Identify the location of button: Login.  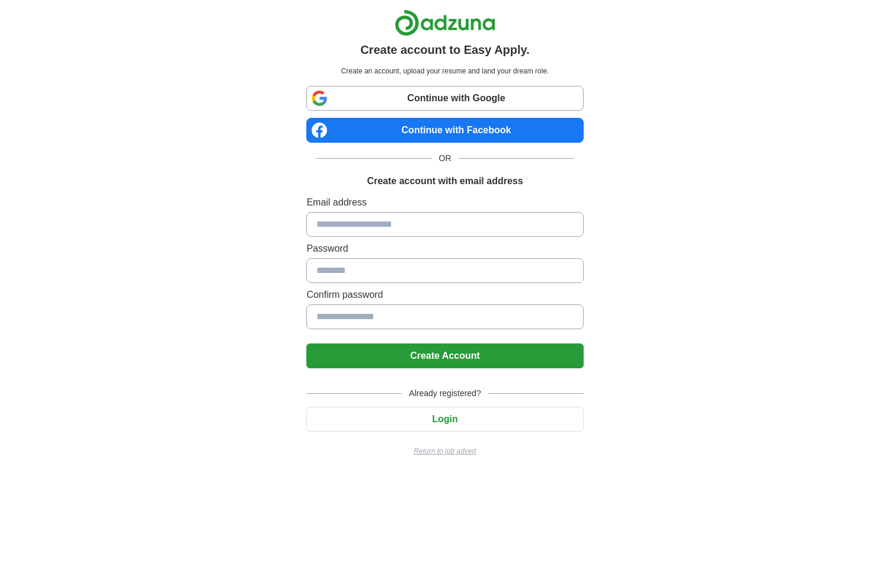
(444, 419).